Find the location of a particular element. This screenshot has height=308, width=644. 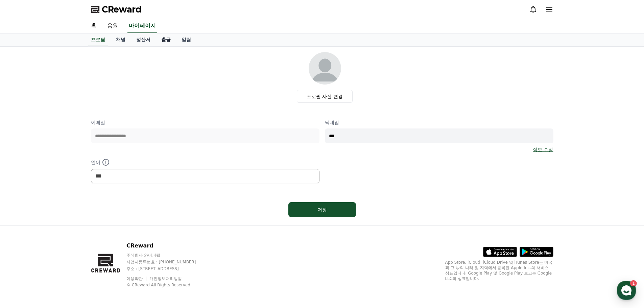

a: 채널 is located at coordinates (121, 40).